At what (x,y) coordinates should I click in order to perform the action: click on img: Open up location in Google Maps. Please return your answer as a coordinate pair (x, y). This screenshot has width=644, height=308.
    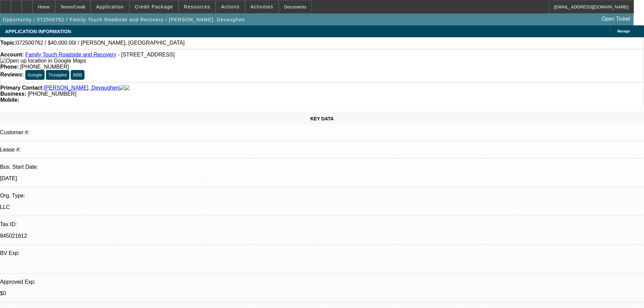
    Looking at the image, I should click on (43, 61).